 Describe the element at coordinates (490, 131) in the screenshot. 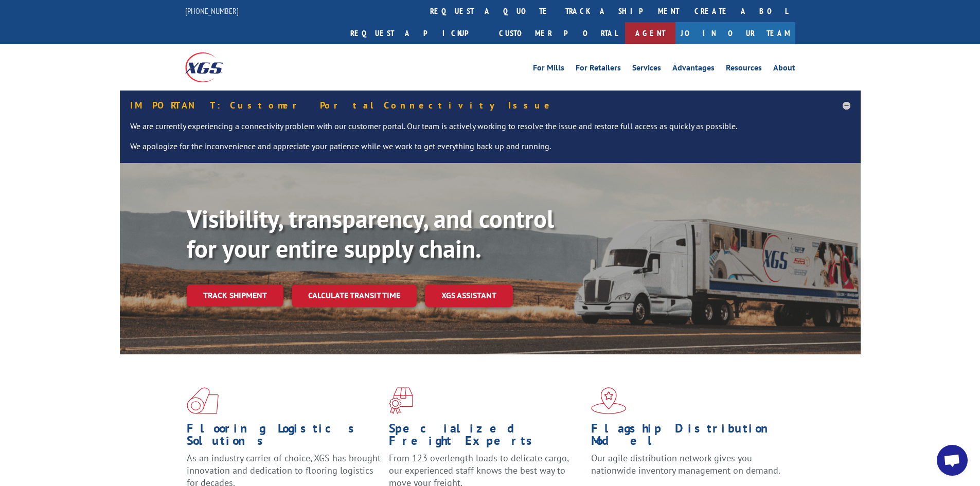

I see `p: We are currently experiencing a connectivity problem with our customer portal. Our team is active...` at that location.